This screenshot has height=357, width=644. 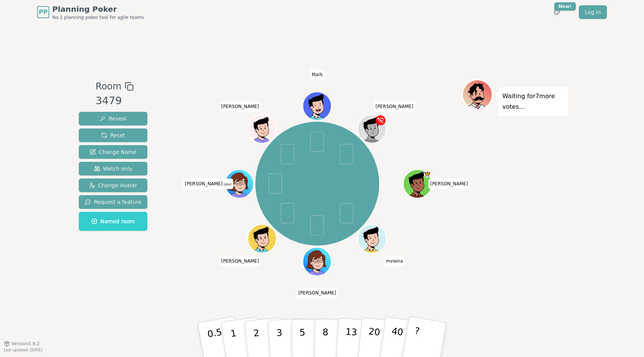 I want to click on a: PPPlanning PokerNo.1 planning poker tool for agile teams, so click(x=91, y=12).